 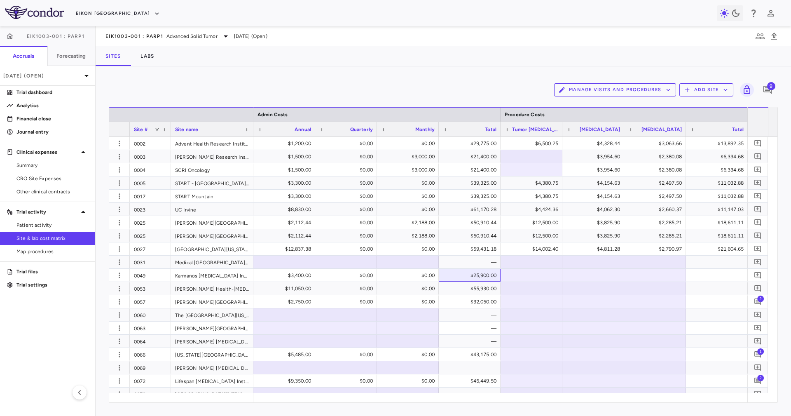 What do you see at coordinates (286, 275) in the screenshot?
I see `div: $3,400.00` at bounding box center [286, 275].